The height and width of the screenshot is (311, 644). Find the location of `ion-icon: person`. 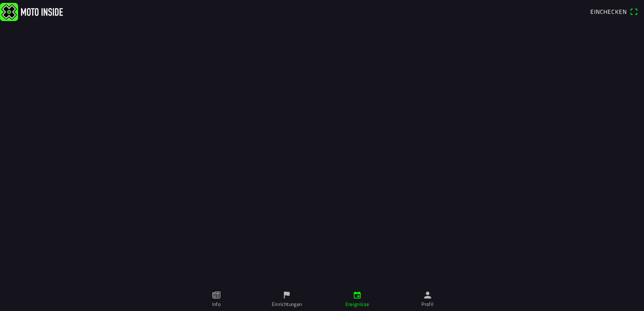

ion-icon: person is located at coordinates (427, 295).